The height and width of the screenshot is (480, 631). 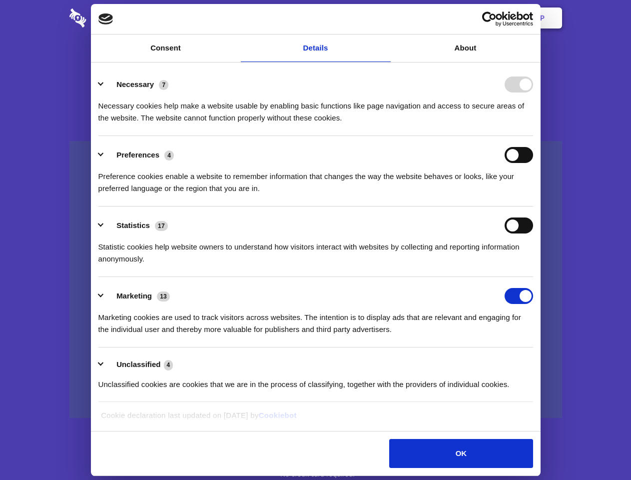 What do you see at coordinates (316, 48) in the screenshot?
I see `a: Details` at bounding box center [316, 48].